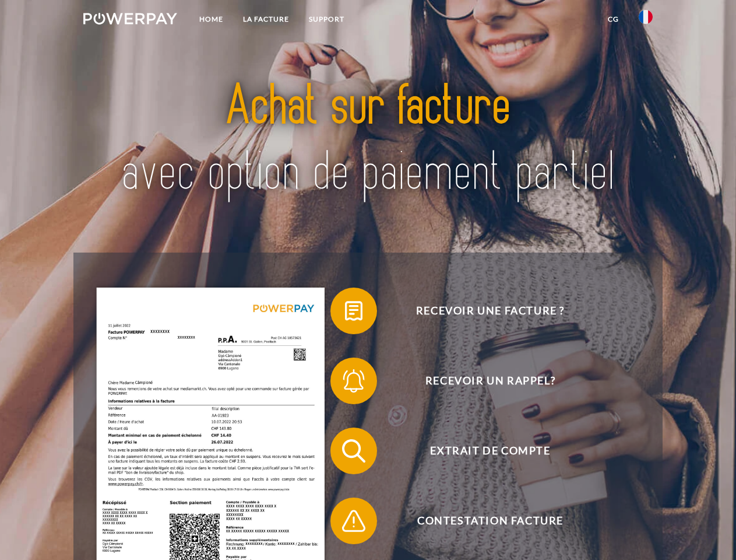 The image size is (736, 560). What do you see at coordinates (490, 451) in the screenshot?
I see `span: Extrait de compte` at bounding box center [490, 451].